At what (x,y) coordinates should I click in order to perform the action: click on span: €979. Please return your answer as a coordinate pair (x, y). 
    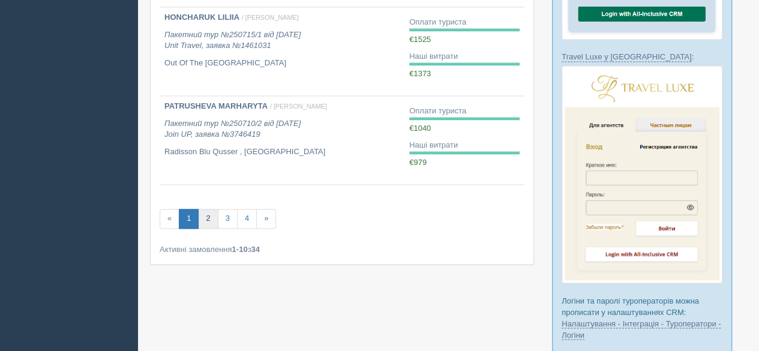
    Looking at the image, I should click on (417, 162).